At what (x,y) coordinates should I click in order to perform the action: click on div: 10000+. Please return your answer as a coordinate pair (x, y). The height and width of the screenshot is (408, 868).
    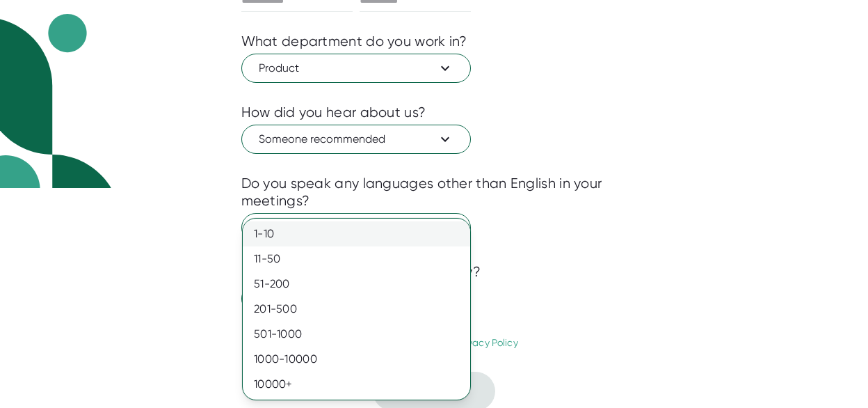
    Looking at the image, I should click on (356, 384).